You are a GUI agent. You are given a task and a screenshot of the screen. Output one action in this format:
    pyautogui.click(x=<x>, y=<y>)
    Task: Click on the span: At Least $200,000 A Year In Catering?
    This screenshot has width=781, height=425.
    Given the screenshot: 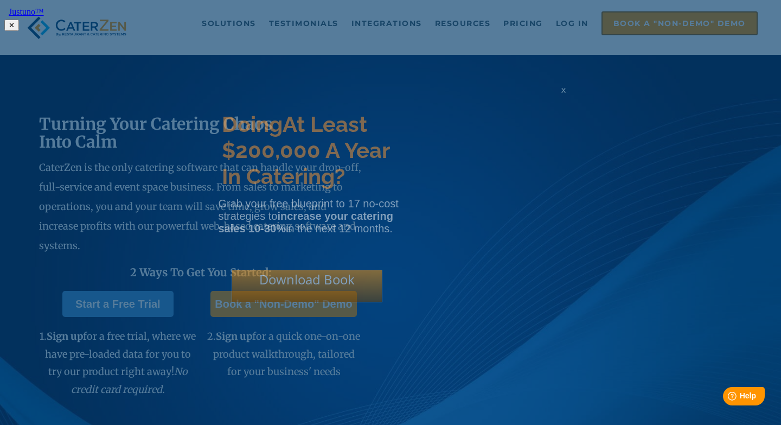 What is the action you would take?
    pyautogui.click(x=305, y=150)
    